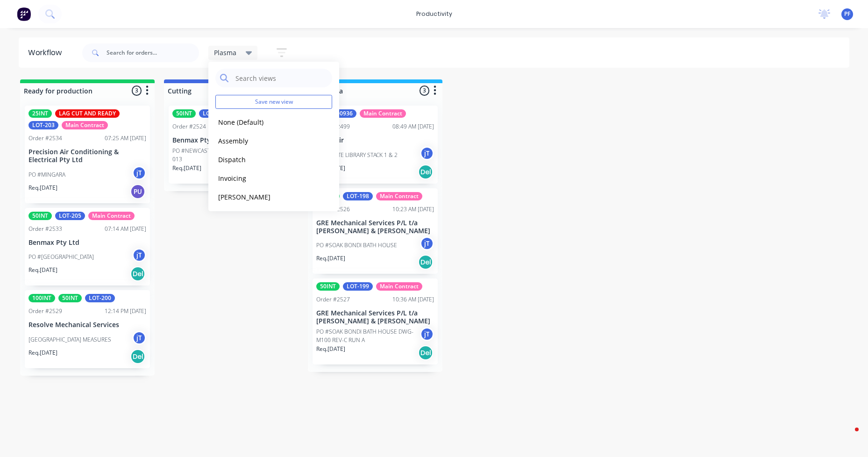 The image size is (868, 457). I want to click on div: Order #2524, so click(189, 127).